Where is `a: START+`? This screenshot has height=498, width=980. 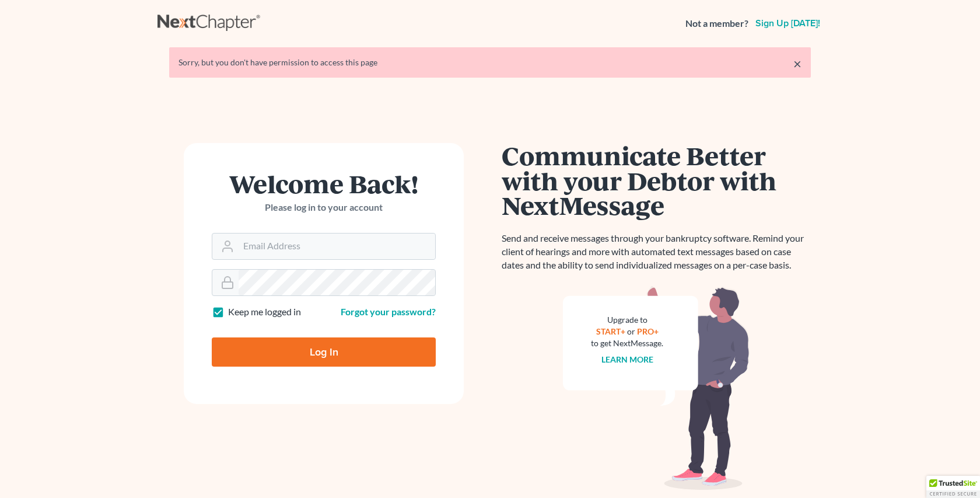
a: START+ is located at coordinates (611, 331).